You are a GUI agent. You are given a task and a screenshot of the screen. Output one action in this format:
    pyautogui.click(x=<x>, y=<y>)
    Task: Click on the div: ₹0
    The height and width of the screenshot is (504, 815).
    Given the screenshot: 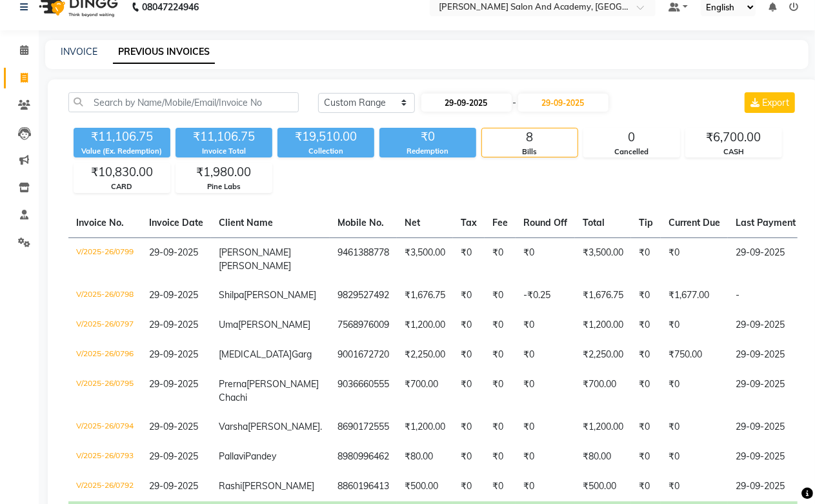 What is the action you would take?
    pyautogui.click(x=428, y=136)
    